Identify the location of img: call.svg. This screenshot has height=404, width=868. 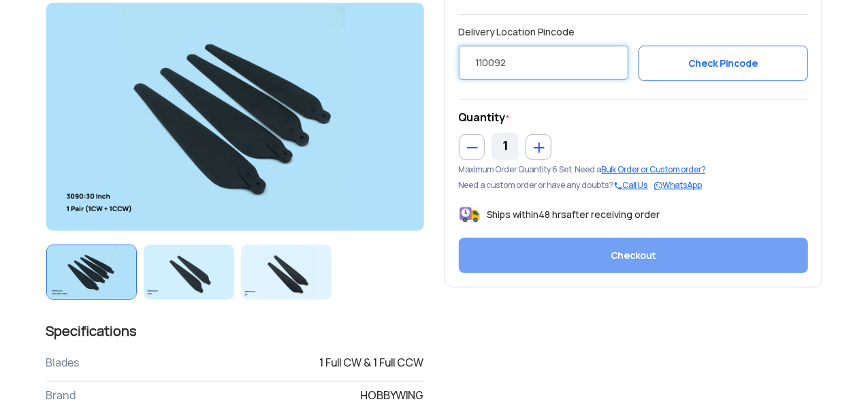
(618, 186).